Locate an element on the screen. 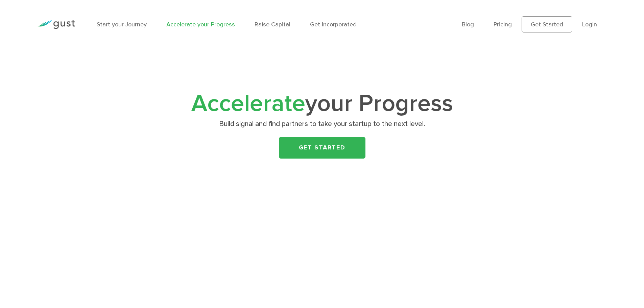 The height and width of the screenshot is (308, 644). p: Build signal and find partners to take your startup to the next level. is located at coordinates (322, 124).